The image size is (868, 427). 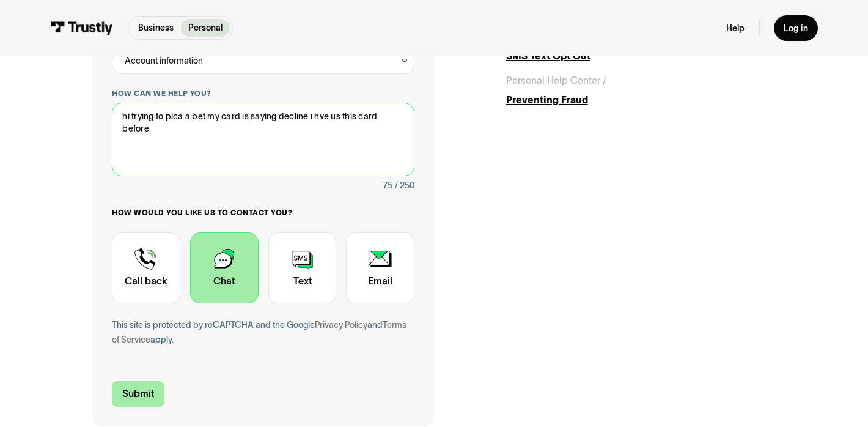 I want to click on ul: Language list, so click(x=49, y=415).